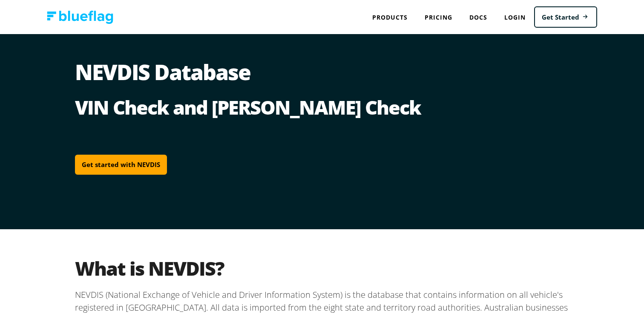 The image size is (644, 317). Describe the element at coordinates (121, 165) in the screenshot. I see `a: Get started with NEVDIS` at that location.